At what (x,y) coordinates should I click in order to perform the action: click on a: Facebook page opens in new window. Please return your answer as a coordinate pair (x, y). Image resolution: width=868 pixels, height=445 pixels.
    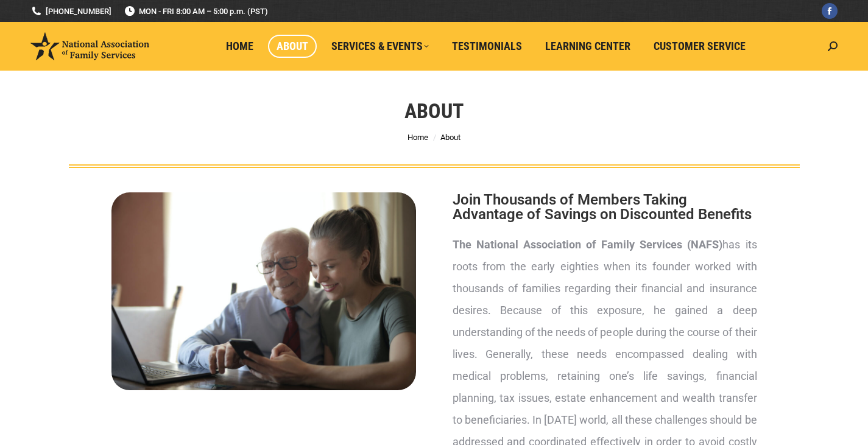
    Looking at the image, I should click on (829, 11).